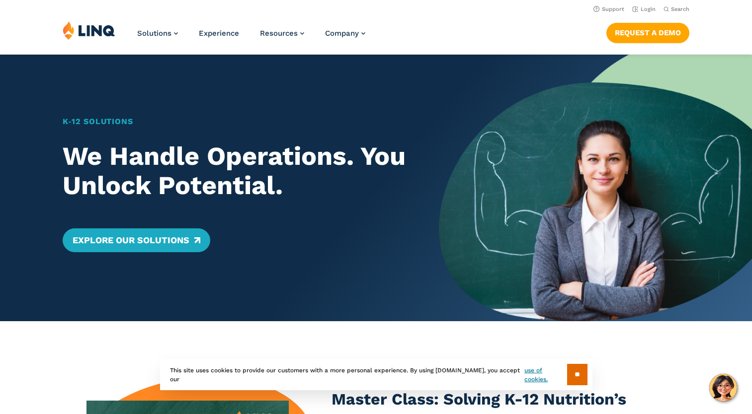 This screenshot has width=752, height=414. I want to click on img: Home Banner, so click(595, 188).